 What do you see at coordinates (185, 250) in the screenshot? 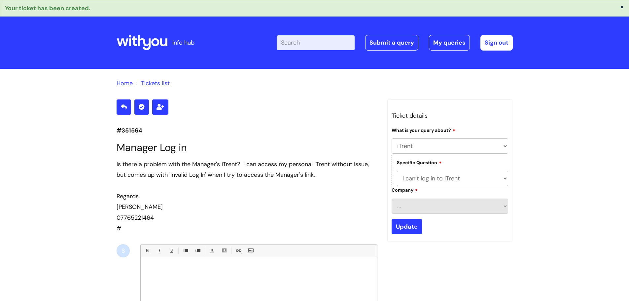
I see `a: • Unordered List (Ctrl-Shift-7)` at bounding box center [185, 250].